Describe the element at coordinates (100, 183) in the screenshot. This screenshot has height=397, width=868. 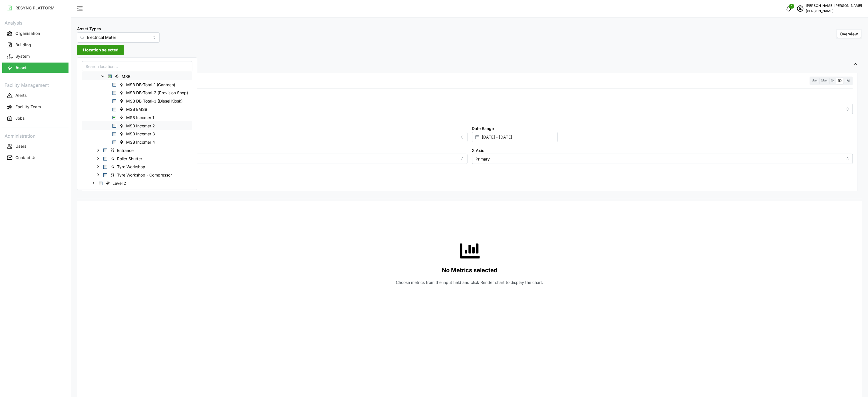
I see `span: Select Level 2` at that location.